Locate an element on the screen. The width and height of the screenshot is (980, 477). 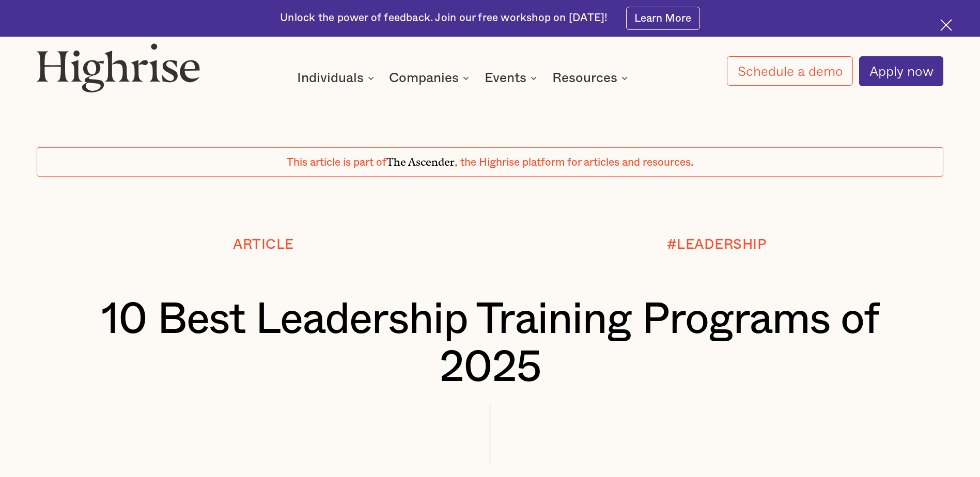
span: , the Highrise platform for articles and resources. is located at coordinates (574, 162).